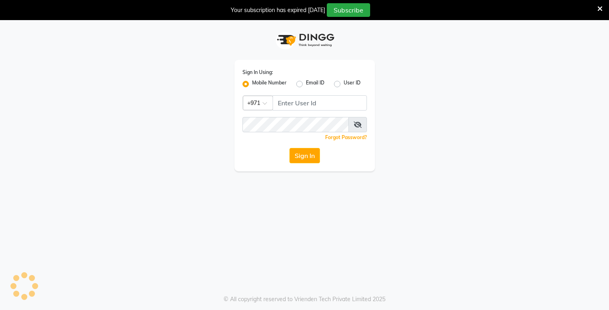 This screenshot has height=310, width=609. What do you see at coordinates (348, 10) in the screenshot?
I see `button: Subscribe` at bounding box center [348, 10].